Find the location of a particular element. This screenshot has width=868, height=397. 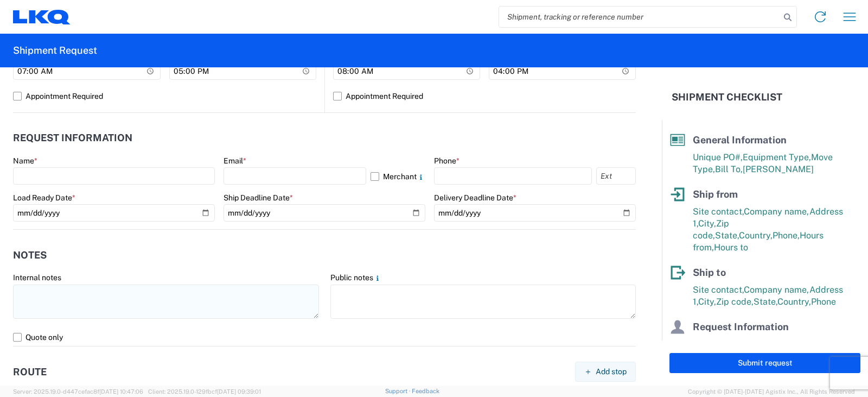

input: Ext is located at coordinates (616, 176).